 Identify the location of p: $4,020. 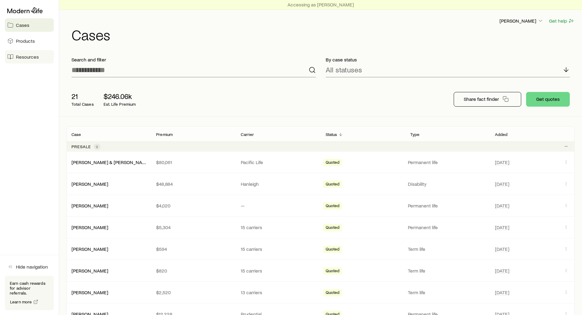
(194, 206).